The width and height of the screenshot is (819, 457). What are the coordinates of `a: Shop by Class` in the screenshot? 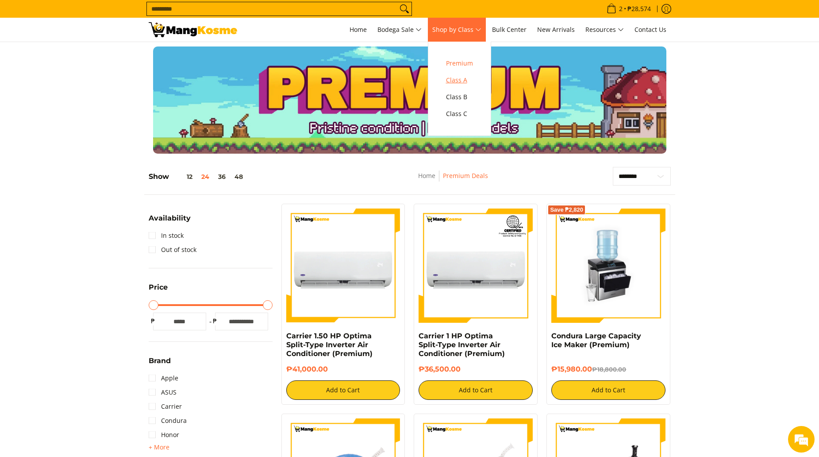 It's located at (457, 30).